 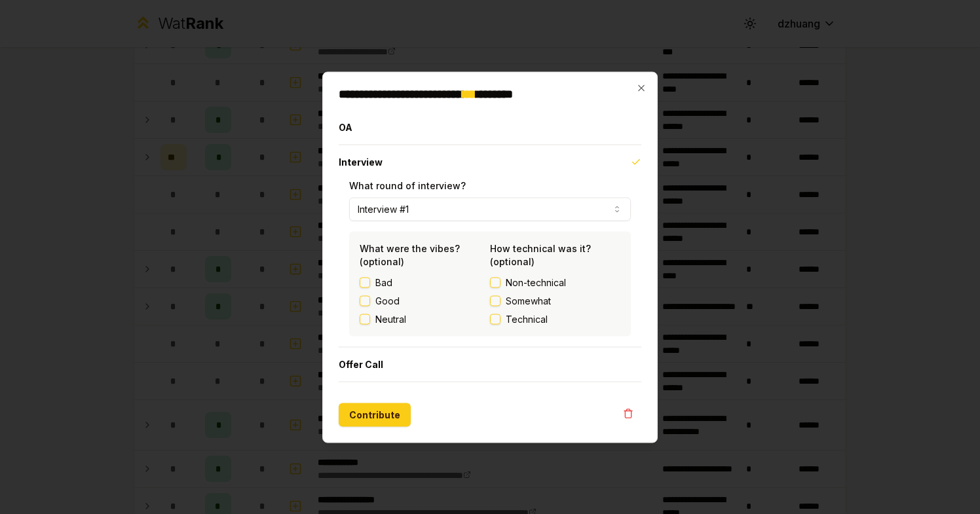 I want to click on label: How technical was it? (optional), so click(x=541, y=254).